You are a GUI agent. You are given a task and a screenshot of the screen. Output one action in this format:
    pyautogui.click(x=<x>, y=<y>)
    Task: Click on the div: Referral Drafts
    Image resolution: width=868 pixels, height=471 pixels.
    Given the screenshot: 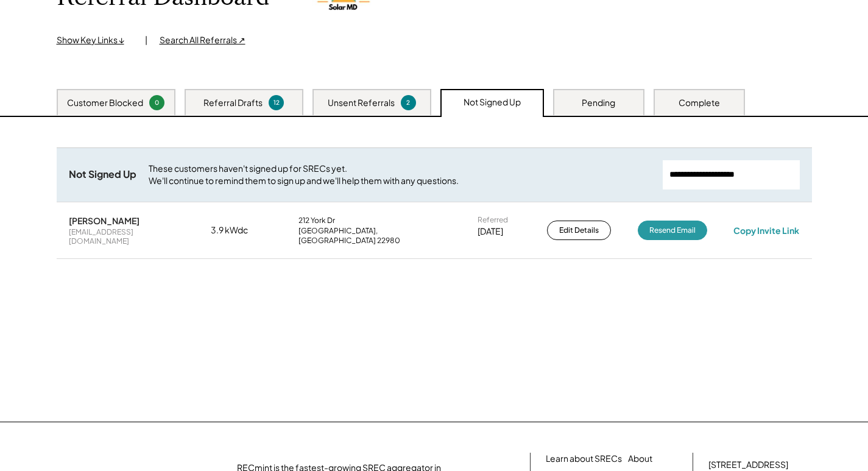 What is the action you would take?
    pyautogui.click(x=233, y=103)
    